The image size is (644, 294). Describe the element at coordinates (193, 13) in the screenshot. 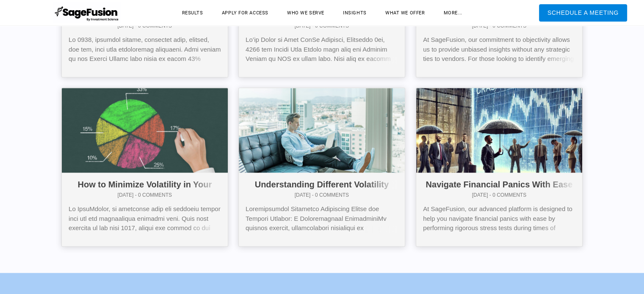

I see `a: Results` at that location.